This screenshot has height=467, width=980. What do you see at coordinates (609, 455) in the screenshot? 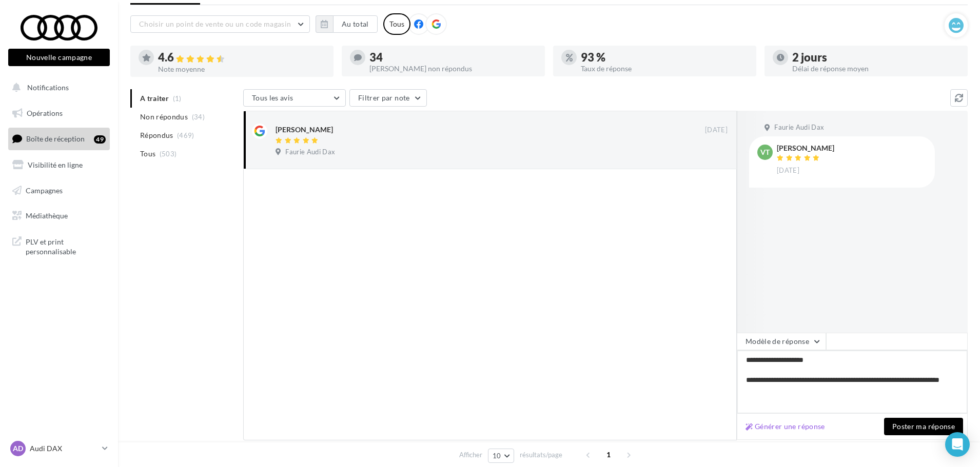
I see `span: 1` at bounding box center [609, 455].